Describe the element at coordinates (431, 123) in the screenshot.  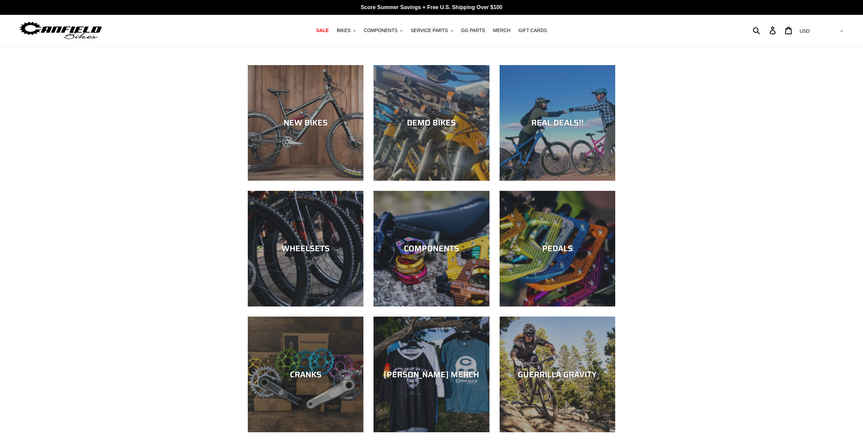
I see `a: DEMO BIKES` at that location.